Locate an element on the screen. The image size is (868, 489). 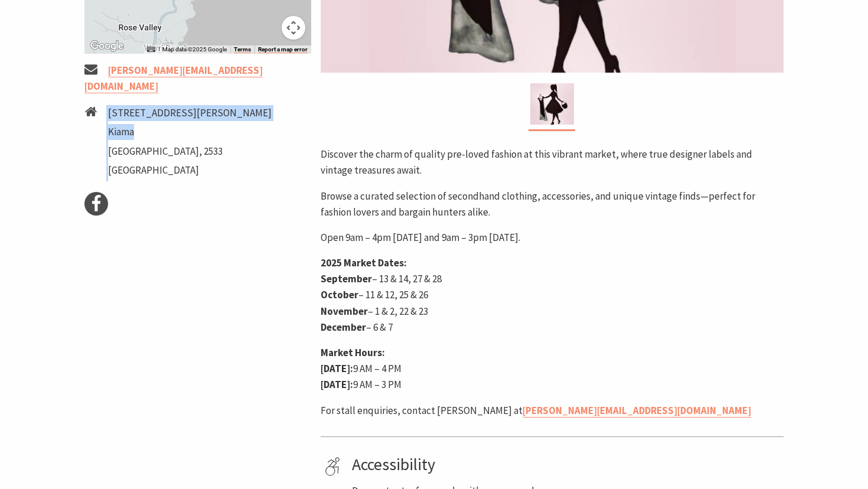
p: 9 AM – 4 PM 9 AM – 3 PM is located at coordinates (553, 369).